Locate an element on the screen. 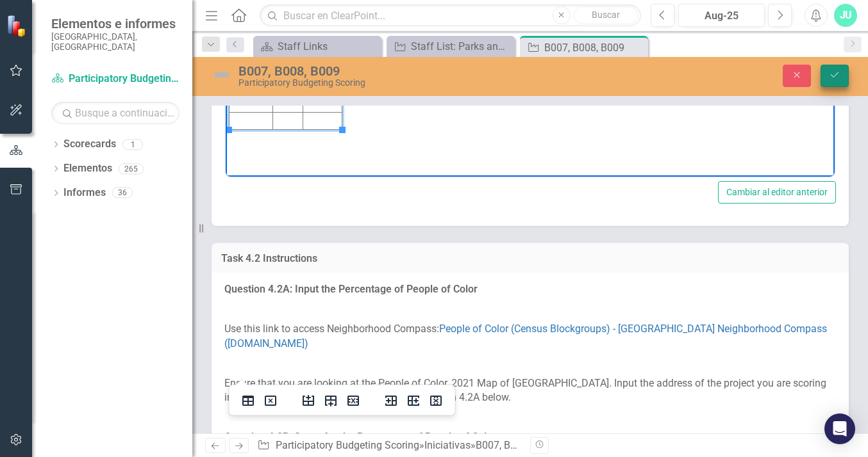 Image resolution: width=868 pixels, height=457 pixels. td: 2 is located at coordinates (62, 30).